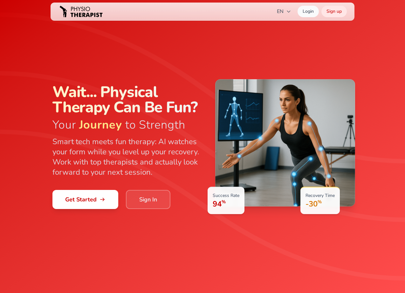 The width and height of the screenshot is (405, 293). What do you see at coordinates (284, 11) in the screenshot?
I see `button: EN` at bounding box center [284, 11].